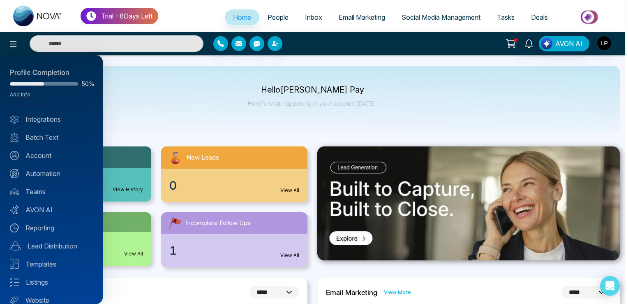 The width and height of the screenshot is (628, 304). What do you see at coordinates (51, 191) in the screenshot?
I see `a: Teams` at bounding box center [51, 191].